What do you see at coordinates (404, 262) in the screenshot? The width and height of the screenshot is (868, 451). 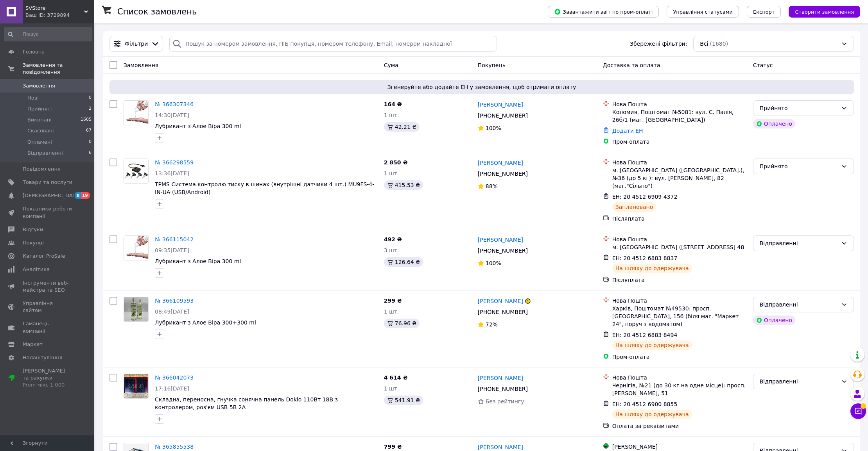 I see `div: 126.64 ₴` at bounding box center [404, 262].